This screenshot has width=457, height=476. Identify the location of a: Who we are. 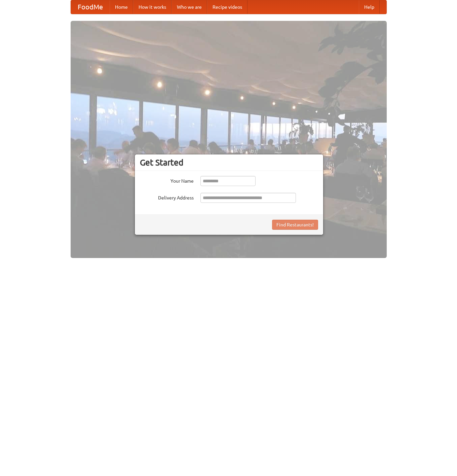
(189, 7).